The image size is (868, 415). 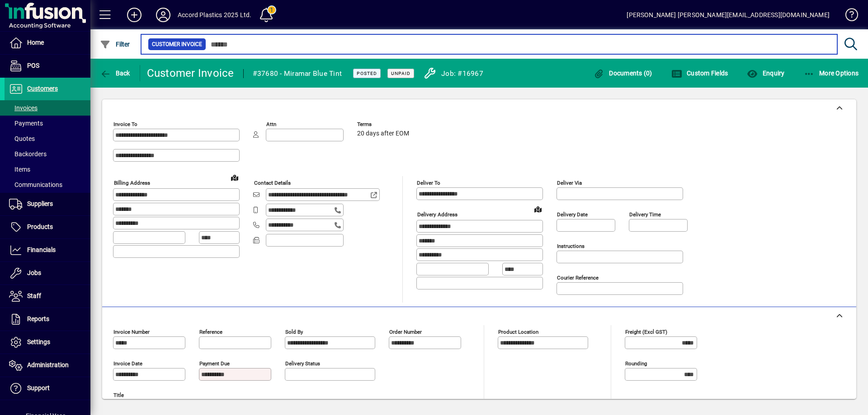 I want to click on span: Terms, so click(x=384, y=124).